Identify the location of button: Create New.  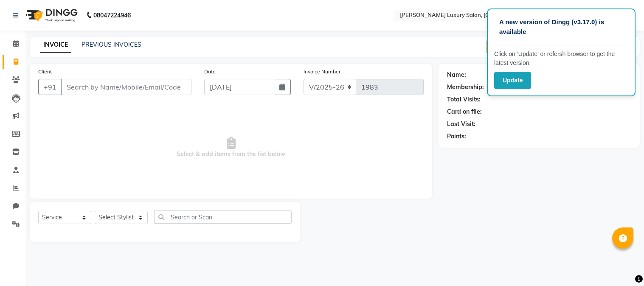
(511, 47).